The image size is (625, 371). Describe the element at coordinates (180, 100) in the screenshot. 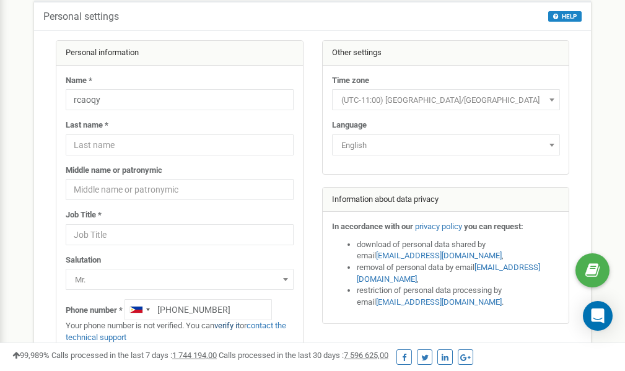

I see `input: Name` at that location.